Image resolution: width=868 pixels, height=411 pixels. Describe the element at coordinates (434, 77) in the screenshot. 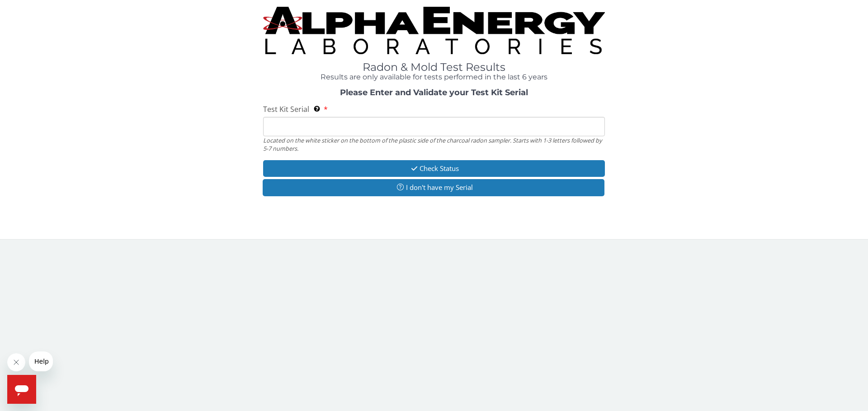

I see `h4: Results are only available for tests performed in the last 6 years` at that location.